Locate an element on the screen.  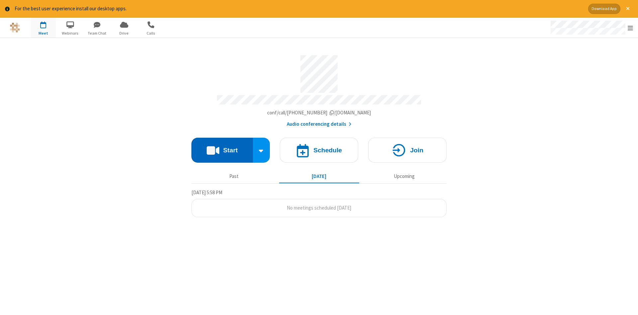
span: Team Chat is located at coordinates (97, 33).